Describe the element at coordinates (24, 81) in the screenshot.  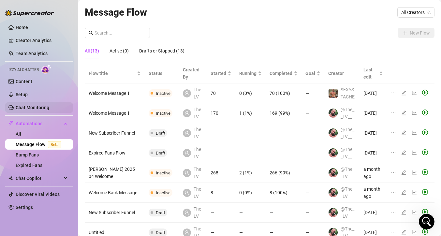
I see `a: Content` at that location.